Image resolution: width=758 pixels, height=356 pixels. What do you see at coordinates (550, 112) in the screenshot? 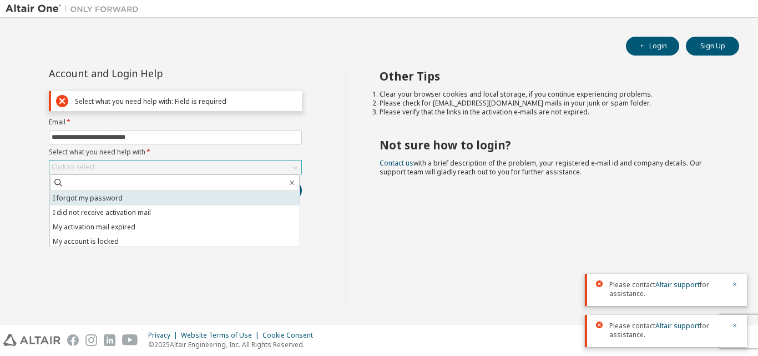
I see `li: Please verify that the links in the activation e-mails are not expired.` at bounding box center [550, 112].